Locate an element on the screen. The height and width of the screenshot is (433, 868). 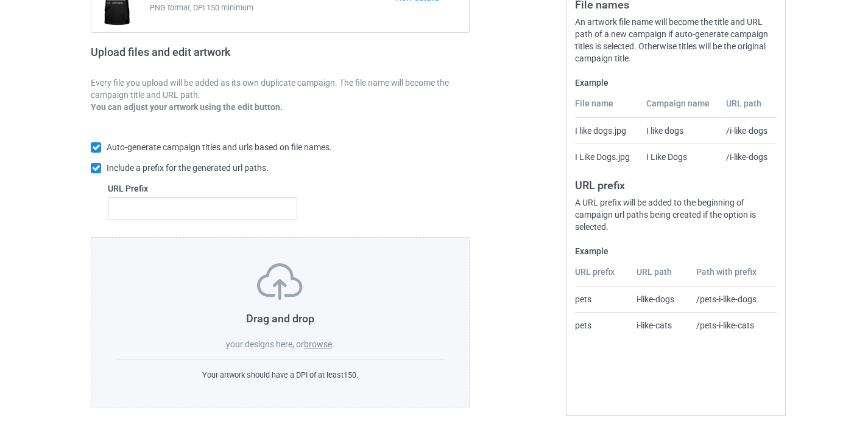
img: svg+xml;base64,PD94bWwgdmVyc2lvbj0iMS4wIiBlbmNvZGluZz0iVVRGLTgiPz4KPHN2ZyB3aWR0aD0iNzVweCIgaGVpZ2... is located at coordinates (280, 282).